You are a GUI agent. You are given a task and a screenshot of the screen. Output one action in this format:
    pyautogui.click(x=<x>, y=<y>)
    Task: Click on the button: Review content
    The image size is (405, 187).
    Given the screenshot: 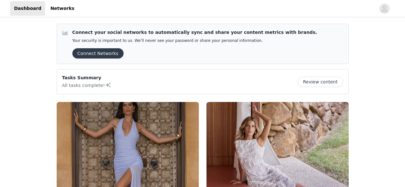 What is the action you would take?
    pyautogui.click(x=320, y=82)
    